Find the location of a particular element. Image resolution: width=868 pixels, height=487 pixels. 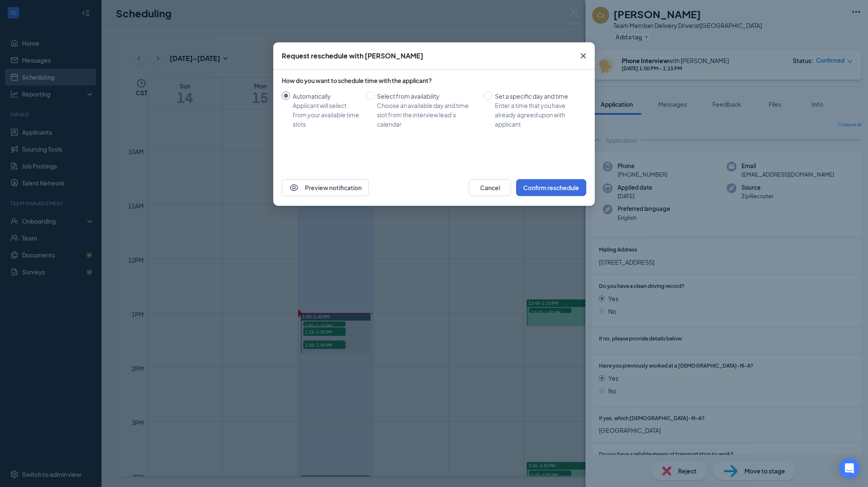

div: Set a specific day and time is located at coordinates (537, 96).